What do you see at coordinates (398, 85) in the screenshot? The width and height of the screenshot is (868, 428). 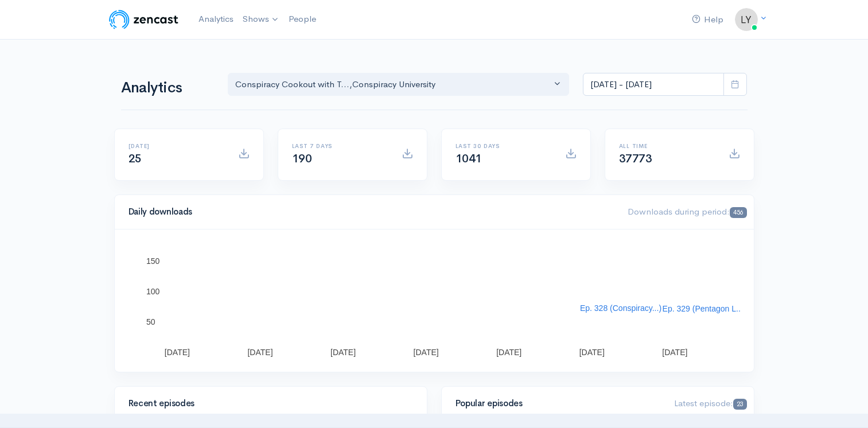 I see `button: Conspiracy Cookout with T..., Conspiracy University` at bounding box center [398, 85].